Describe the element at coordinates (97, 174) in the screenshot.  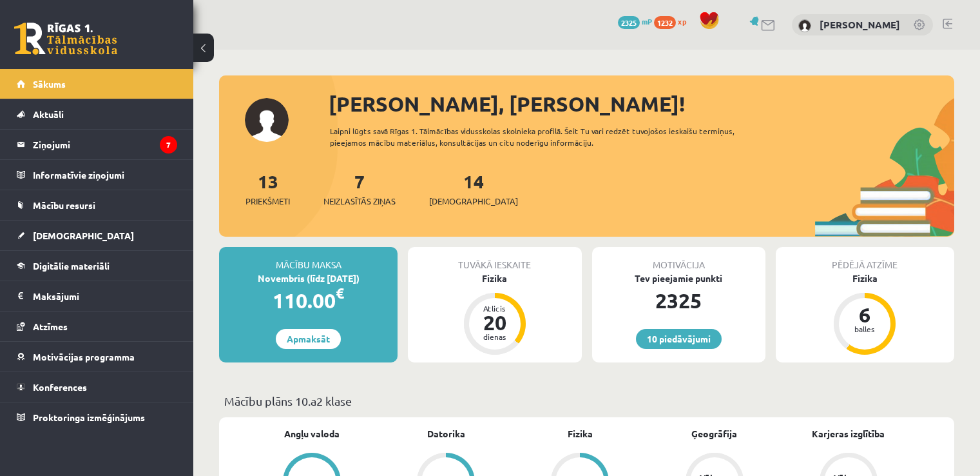
I see `a: Informatīvie ziņojumi` at that location.